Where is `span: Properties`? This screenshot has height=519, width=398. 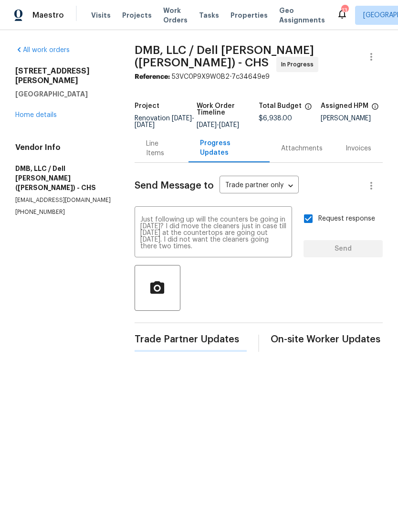
span: Properties is located at coordinates (249, 15).